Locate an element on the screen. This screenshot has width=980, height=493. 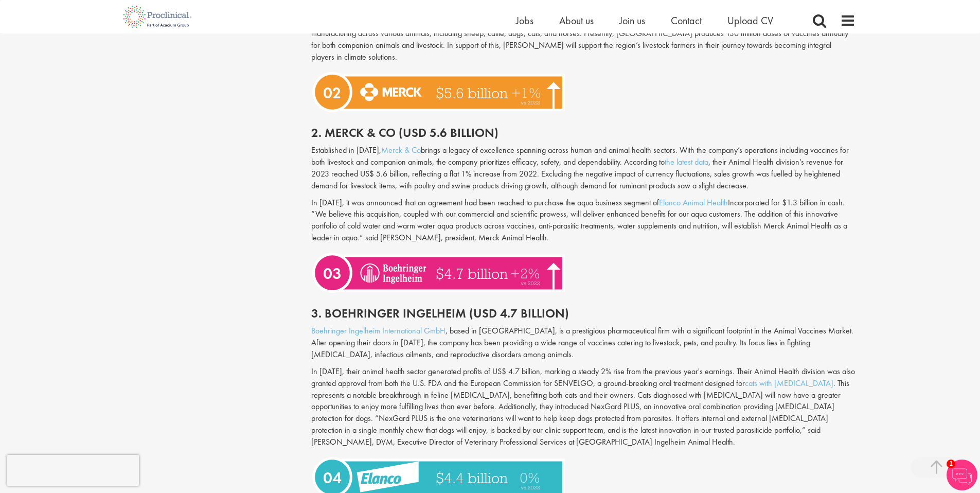
img: Chatbot is located at coordinates (961, 474).